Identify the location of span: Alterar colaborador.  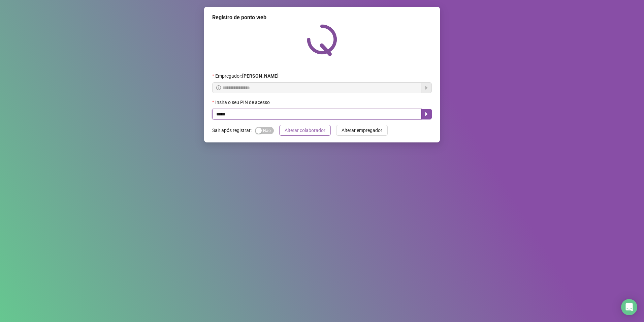
(305, 130).